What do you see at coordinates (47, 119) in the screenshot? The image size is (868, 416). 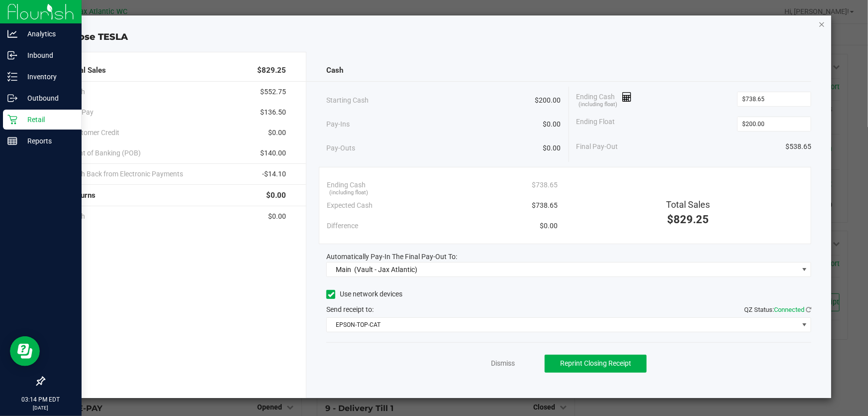 I see `p: Retail` at bounding box center [47, 119].